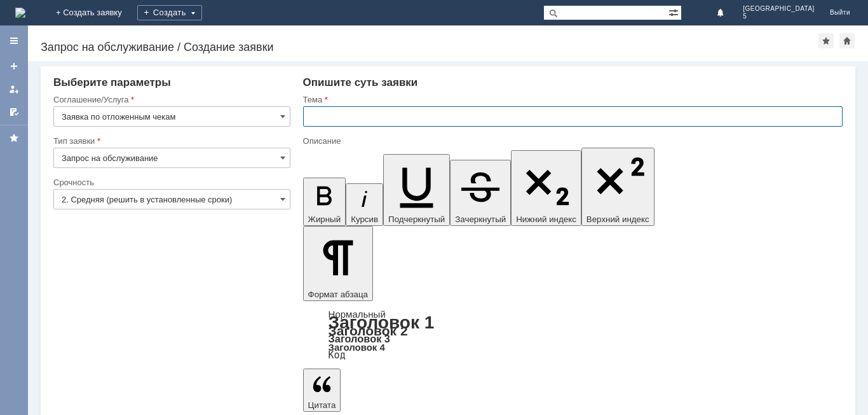 This screenshot has height=415, width=868. I want to click on span: Формат абзаца, so click(339, 294).